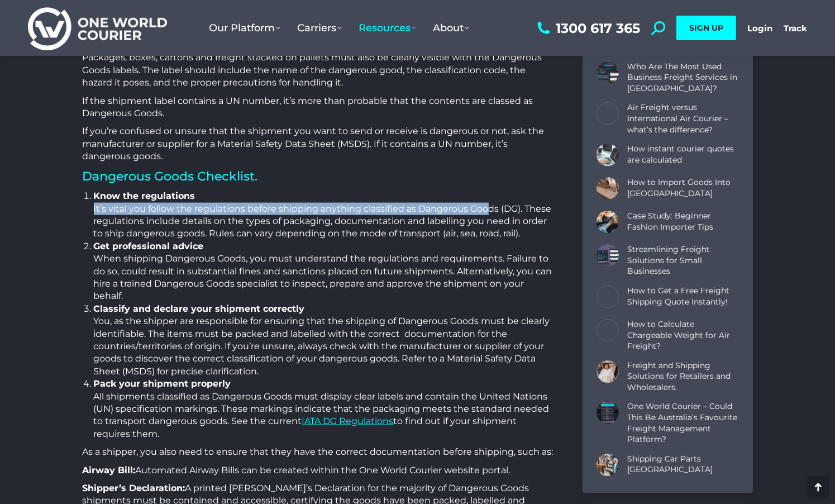  I want to click on p: Automated Airway Bills can be created within the One World Courier website portal., so click(319, 470).